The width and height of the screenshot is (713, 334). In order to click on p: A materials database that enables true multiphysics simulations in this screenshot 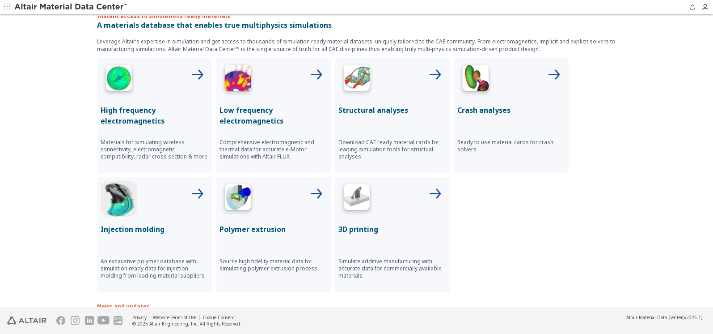, I will do `click(357, 25)`.